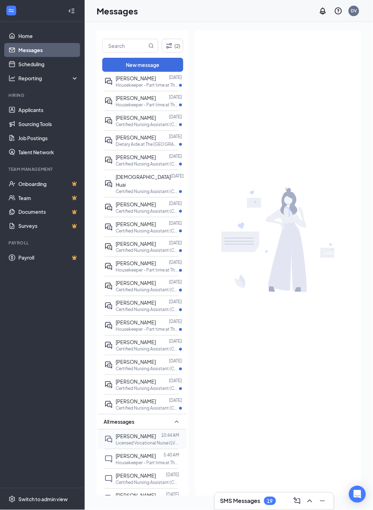  What do you see at coordinates (11, 11) in the screenshot?
I see `svg: WorkstreamLogo` at bounding box center [11, 11].